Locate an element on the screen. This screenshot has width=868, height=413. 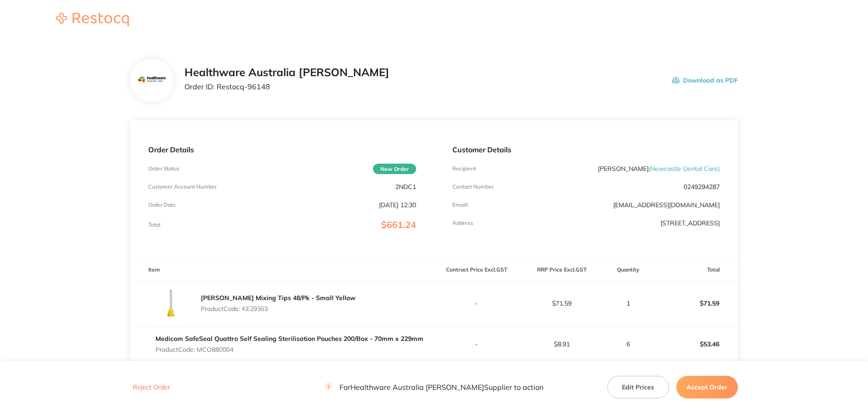
p: Order Details is located at coordinates (282, 150).